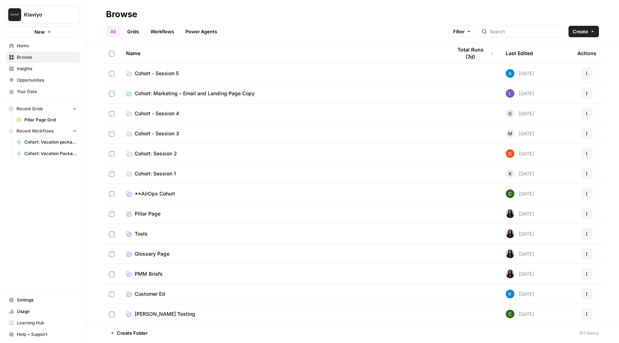 The width and height of the screenshot is (619, 343). What do you see at coordinates (35, 131) in the screenshot?
I see `span: Recent Workflows` at bounding box center [35, 131].